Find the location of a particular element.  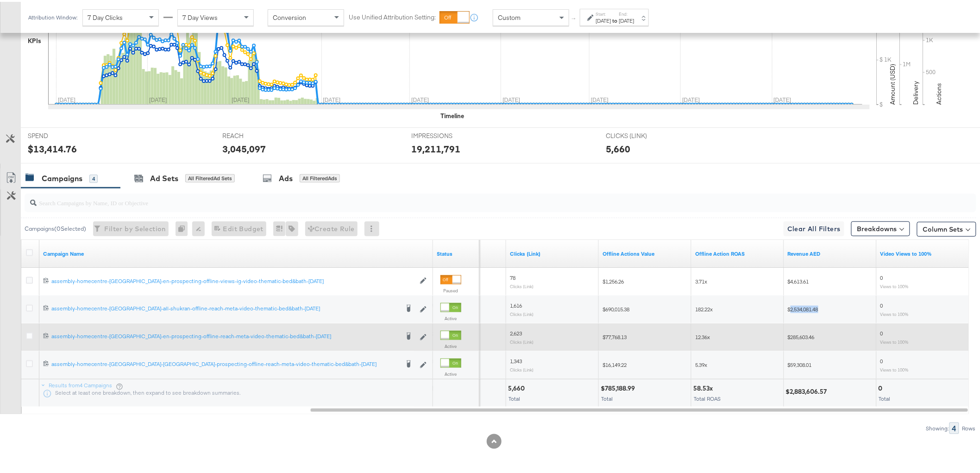

div: Campaigns is located at coordinates (62, 177).